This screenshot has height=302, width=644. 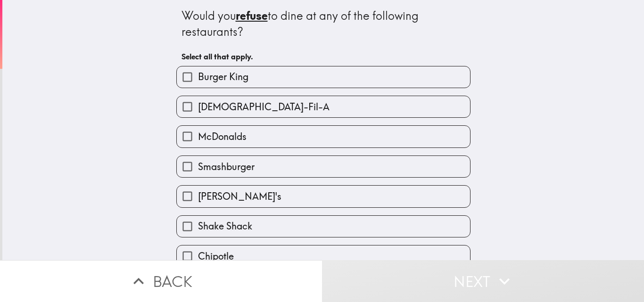 What do you see at coordinates (483, 281) in the screenshot?
I see `button: Next` at bounding box center [483, 281].